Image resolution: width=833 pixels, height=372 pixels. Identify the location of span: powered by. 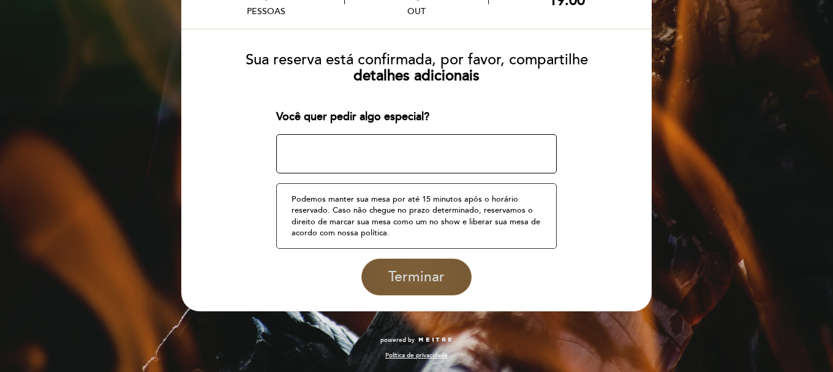
(397, 340).